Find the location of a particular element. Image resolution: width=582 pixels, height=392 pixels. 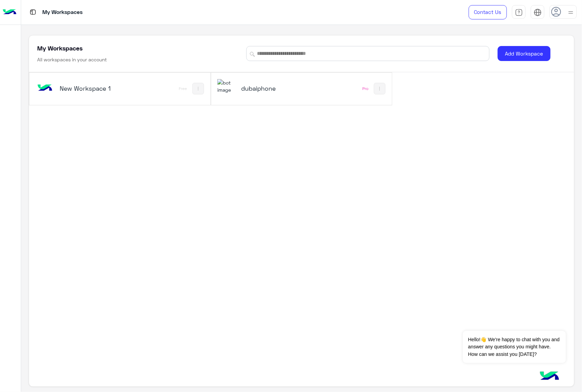

img: hulul-logo.png is located at coordinates (549, 377).